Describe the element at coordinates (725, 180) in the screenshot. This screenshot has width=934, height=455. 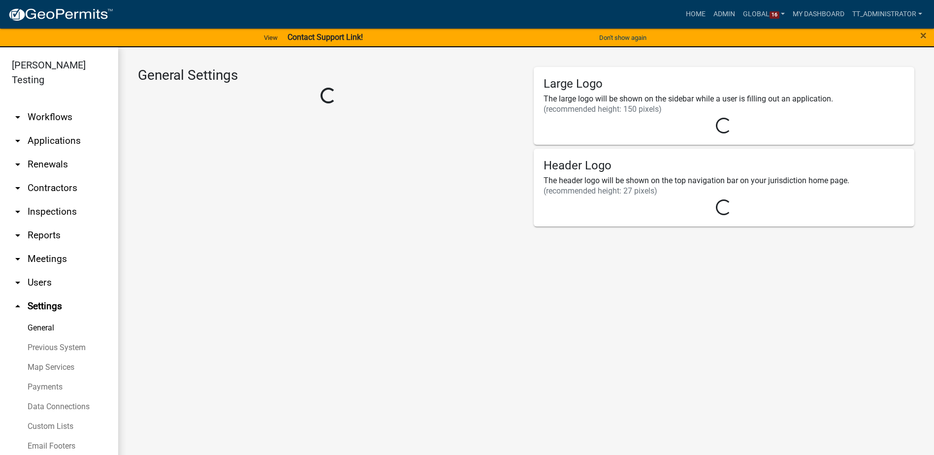
I see `h6: The header logo will be shown on the top navigation bar on your jurisdiction home page.` at that location.